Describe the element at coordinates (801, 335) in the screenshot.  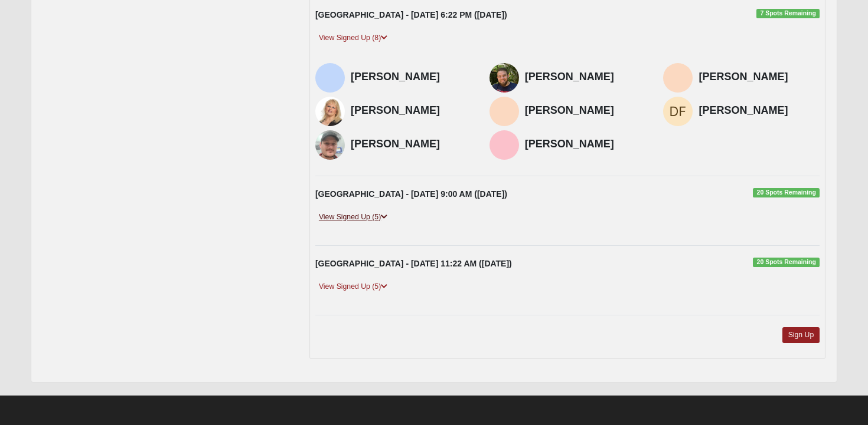
I see `a: Sign Up` at that location.